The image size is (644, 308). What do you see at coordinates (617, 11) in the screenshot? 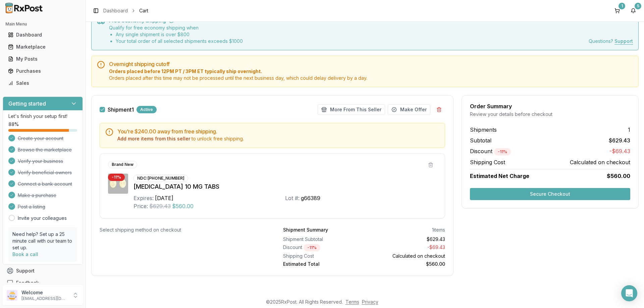
I see `a: 1` at bounding box center [617, 11].